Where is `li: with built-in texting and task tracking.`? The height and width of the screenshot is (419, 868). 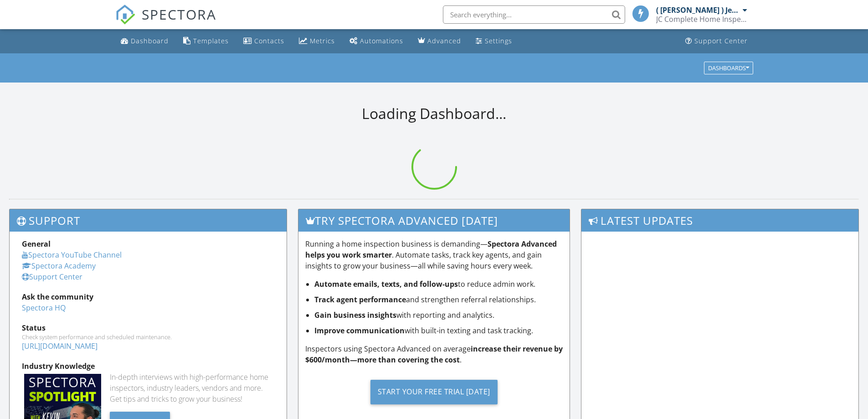 li: with built-in texting and task tracking. is located at coordinates (439, 331).